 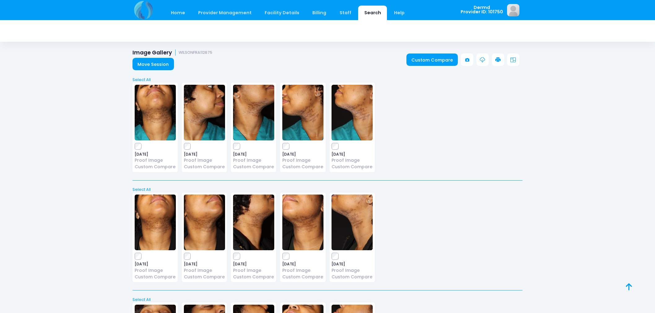 What do you see at coordinates (153, 64) in the screenshot?
I see `a: Move Session` at bounding box center [153, 64].